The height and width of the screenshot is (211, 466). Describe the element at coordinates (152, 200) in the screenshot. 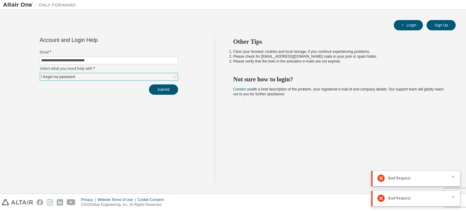

I see `div: Cookie Consent` at that location.